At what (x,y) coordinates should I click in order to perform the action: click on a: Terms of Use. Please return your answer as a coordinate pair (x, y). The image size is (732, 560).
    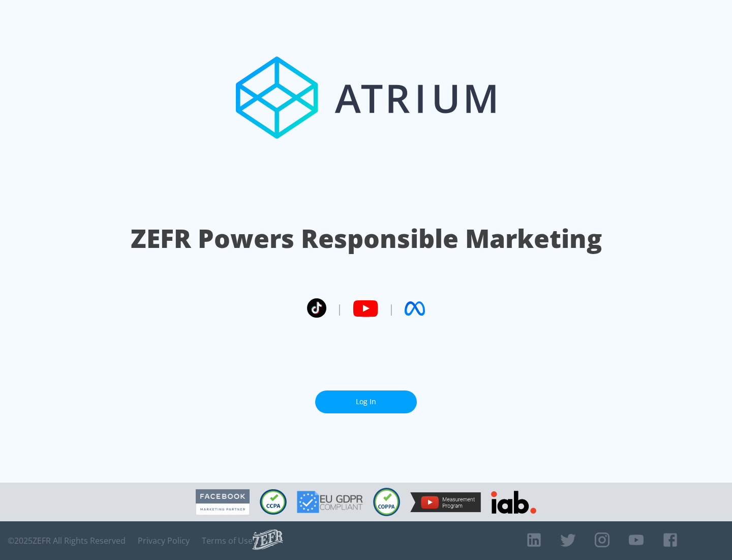
    Looking at the image, I should click on (227, 540).